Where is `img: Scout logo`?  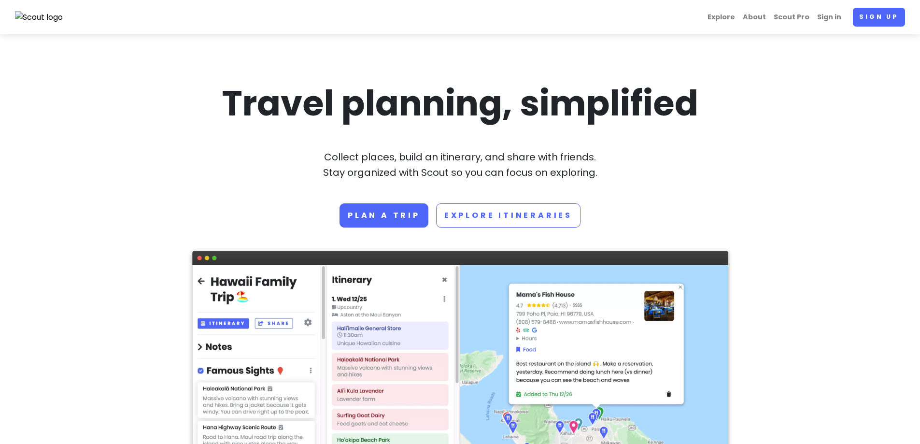
img: Scout logo is located at coordinates (39, 17).